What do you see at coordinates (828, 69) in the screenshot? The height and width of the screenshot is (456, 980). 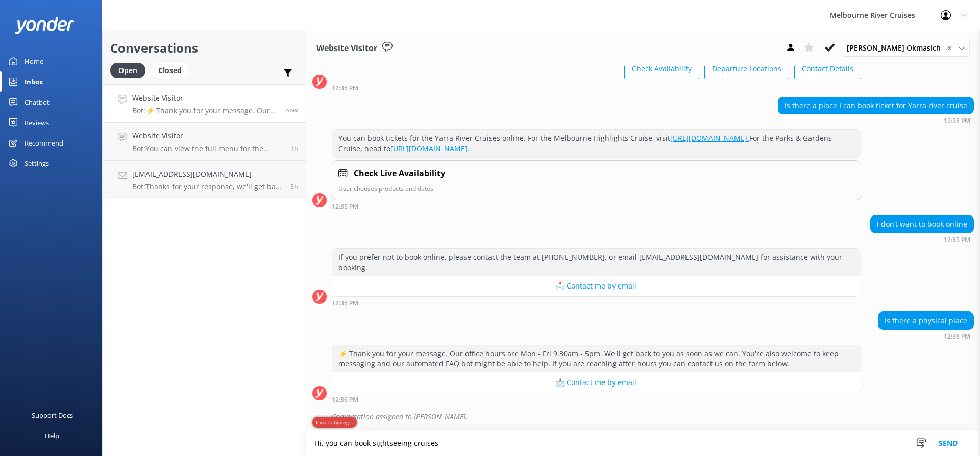 I see `button: Contact Details` at bounding box center [828, 69].